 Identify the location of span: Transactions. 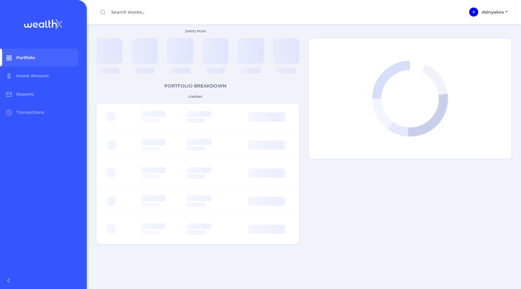
(30, 112).